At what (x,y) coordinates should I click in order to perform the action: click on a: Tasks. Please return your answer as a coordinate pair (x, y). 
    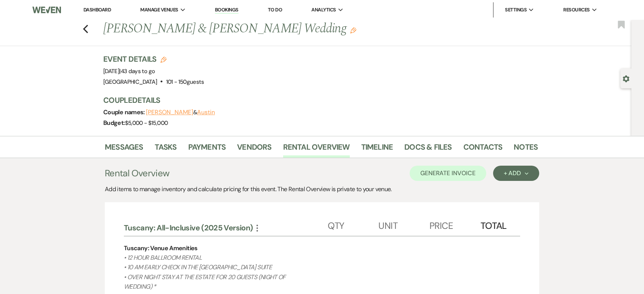
    Looking at the image, I should click on (166, 150).